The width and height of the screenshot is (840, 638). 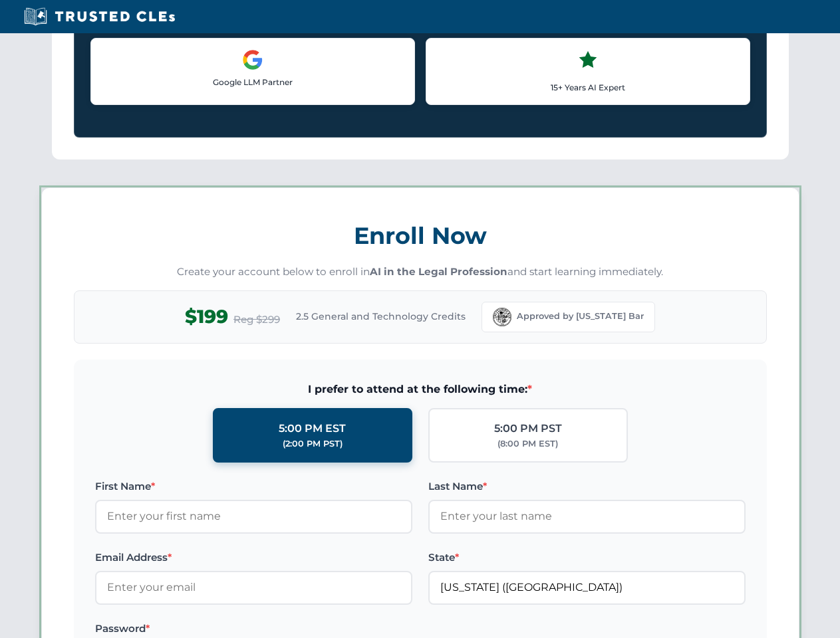 I want to click on h3: Enroll Now, so click(x=420, y=235).